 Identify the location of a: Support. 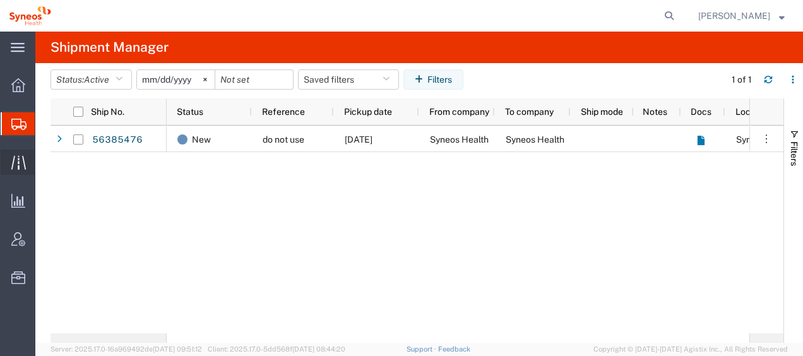
(422, 349).